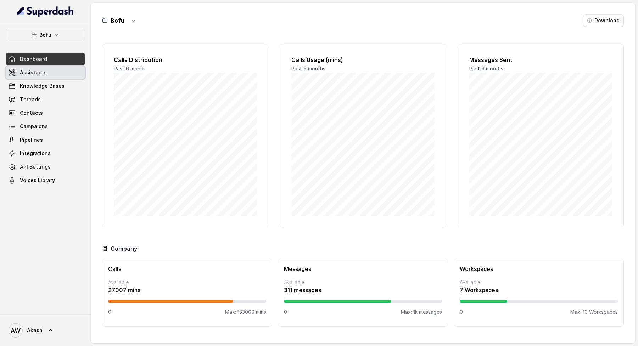 The width and height of the screenshot is (638, 346). Describe the element at coordinates (45, 331) in the screenshot. I see `a: Akash` at that location.